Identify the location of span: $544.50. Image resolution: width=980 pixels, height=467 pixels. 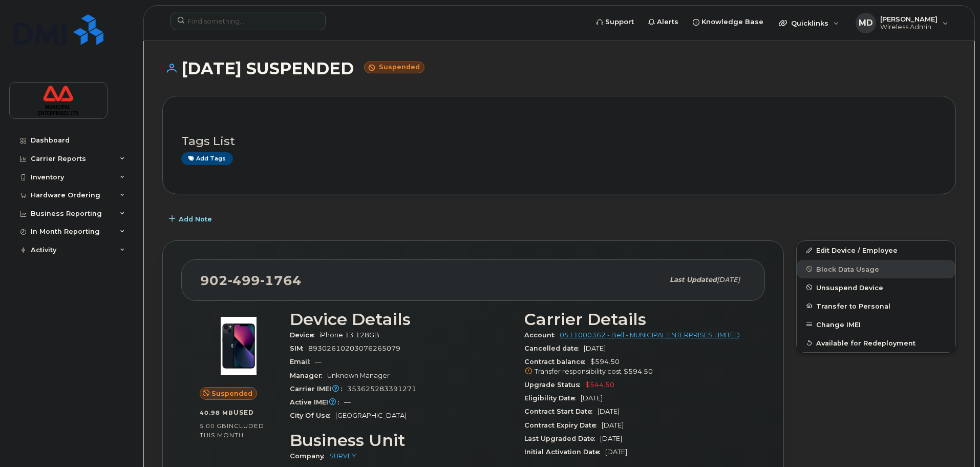
(600, 385).